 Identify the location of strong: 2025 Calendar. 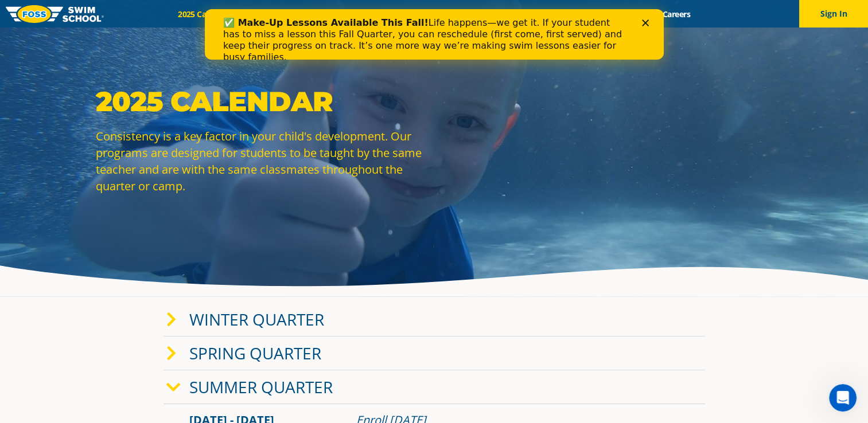
(214, 101).